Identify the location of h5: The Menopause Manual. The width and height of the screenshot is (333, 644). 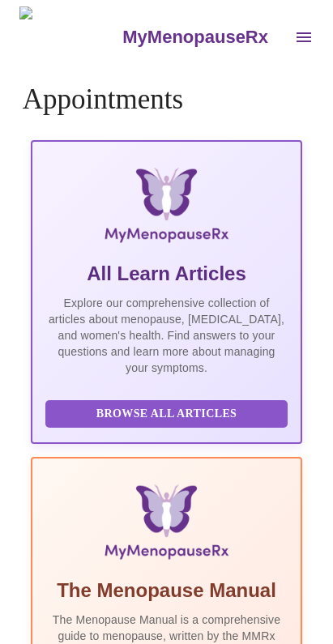
(166, 591).